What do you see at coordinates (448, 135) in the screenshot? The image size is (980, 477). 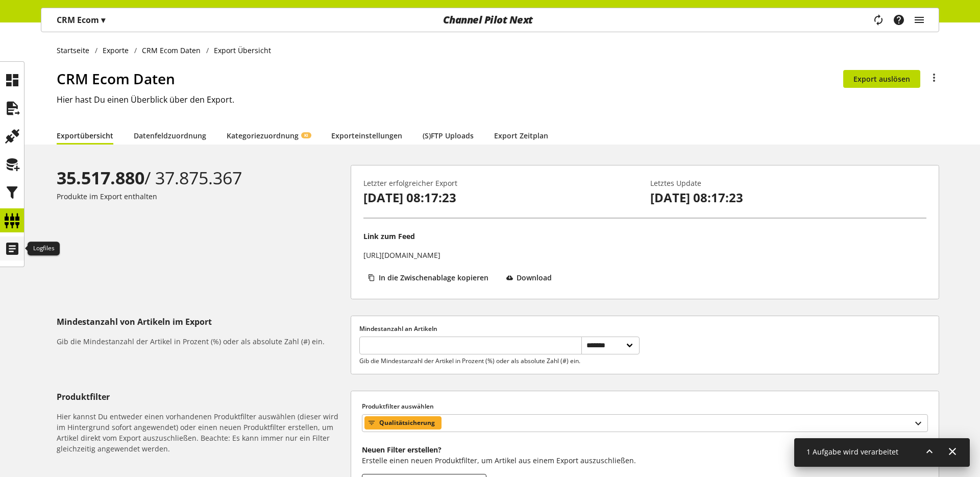 I see `a: (S)FTP Uploads` at bounding box center [448, 135].